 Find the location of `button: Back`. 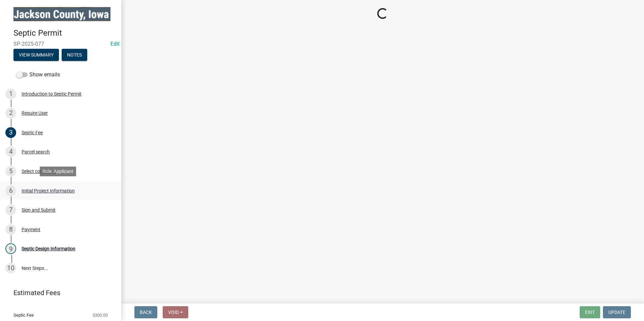

button: Back is located at coordinates (146, 312).